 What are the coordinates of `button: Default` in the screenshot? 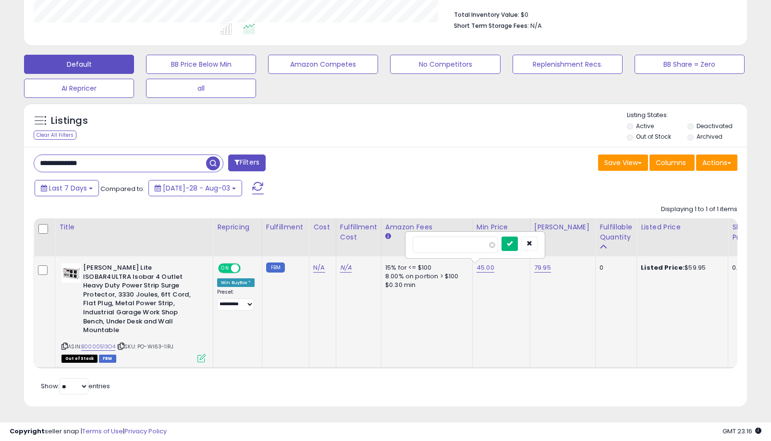 It's located at (79, 64).